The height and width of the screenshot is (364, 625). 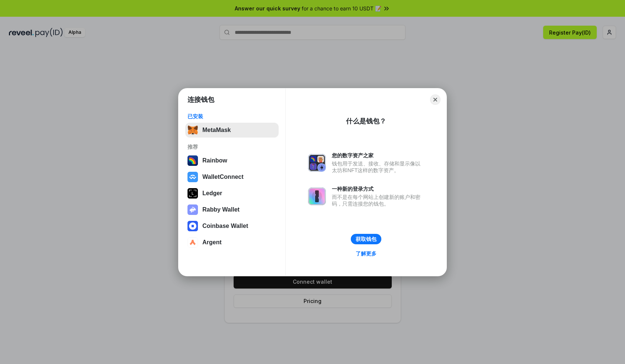 What do you see at coordinates (232, 130) in the screenshot?
I see `button: MetaMask` at bounding box center [232, 130].